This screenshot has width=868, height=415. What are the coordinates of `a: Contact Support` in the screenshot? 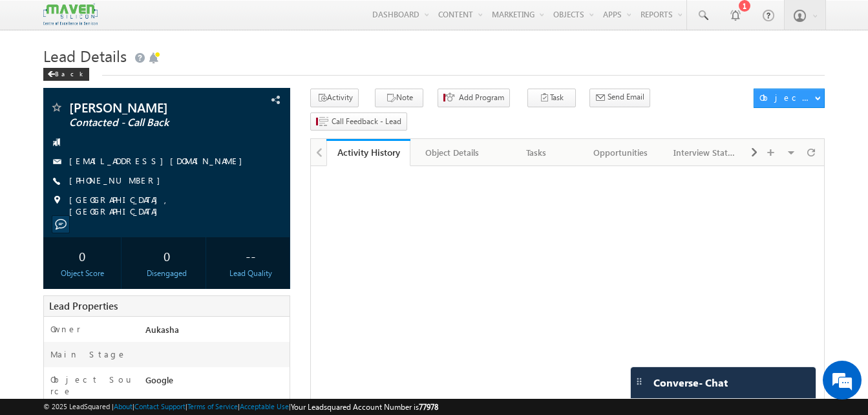 It's located at (159, 405).